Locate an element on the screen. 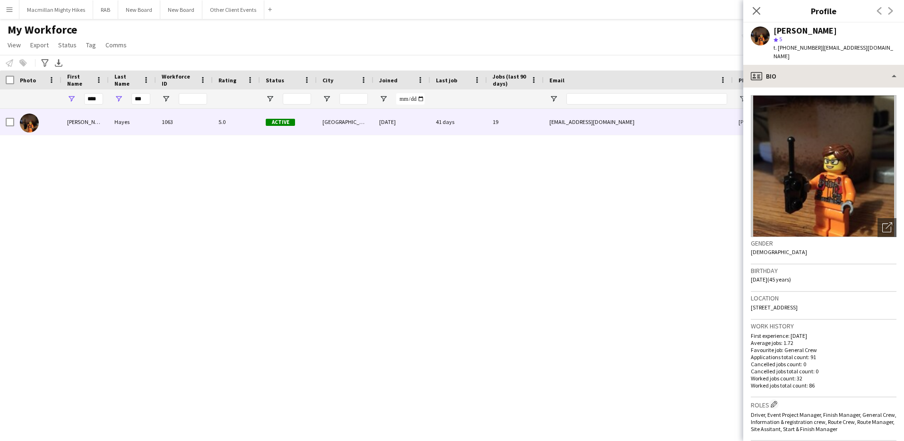  div: Open photos pop-in is located at coordinates (887, 227).